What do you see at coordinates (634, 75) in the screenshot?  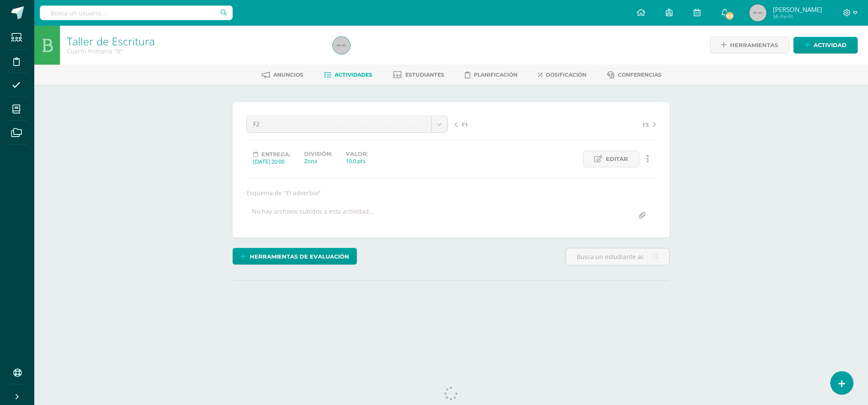 I see `a: Conferencias` at bounding box center [634, 75].